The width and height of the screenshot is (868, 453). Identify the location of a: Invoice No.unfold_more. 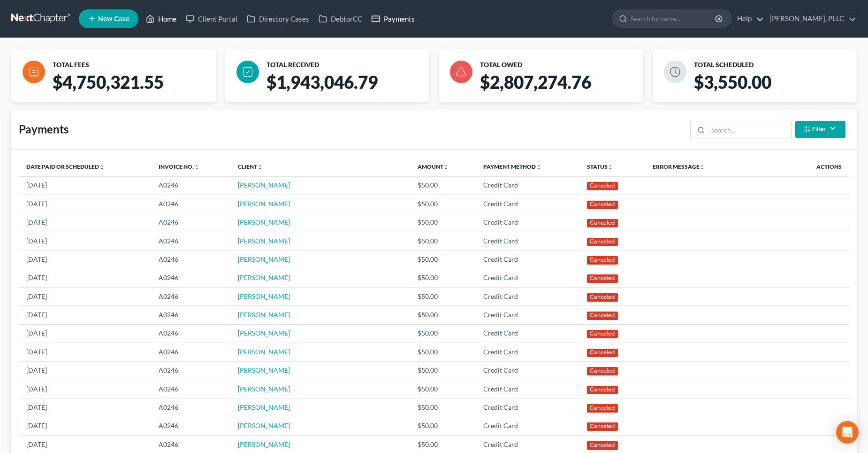
(178, 166).